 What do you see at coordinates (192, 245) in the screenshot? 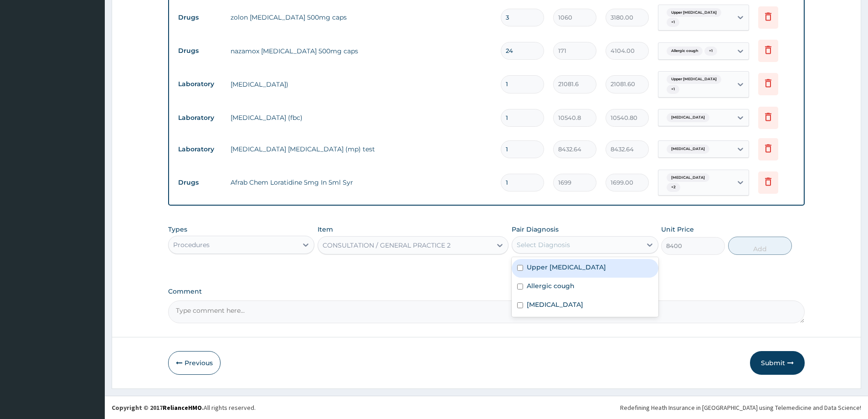
I see `div: Procedures` at bounding box center [192, 245].